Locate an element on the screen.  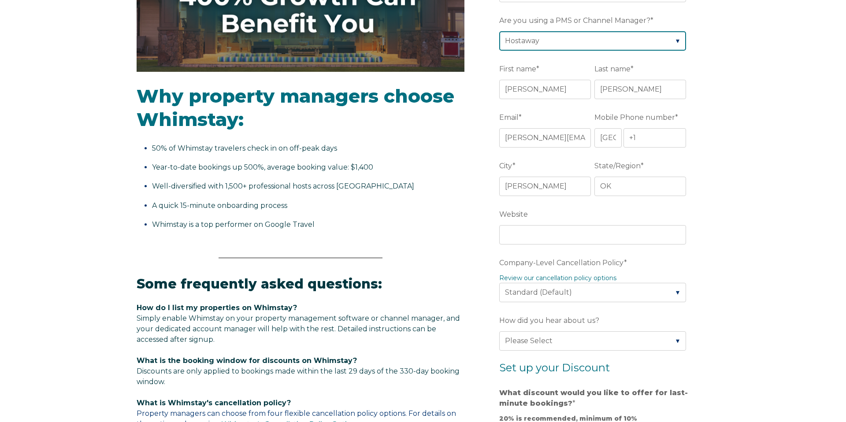
span: Are you using a PMS or Channel Manager? is located at coordinates (575, 20).